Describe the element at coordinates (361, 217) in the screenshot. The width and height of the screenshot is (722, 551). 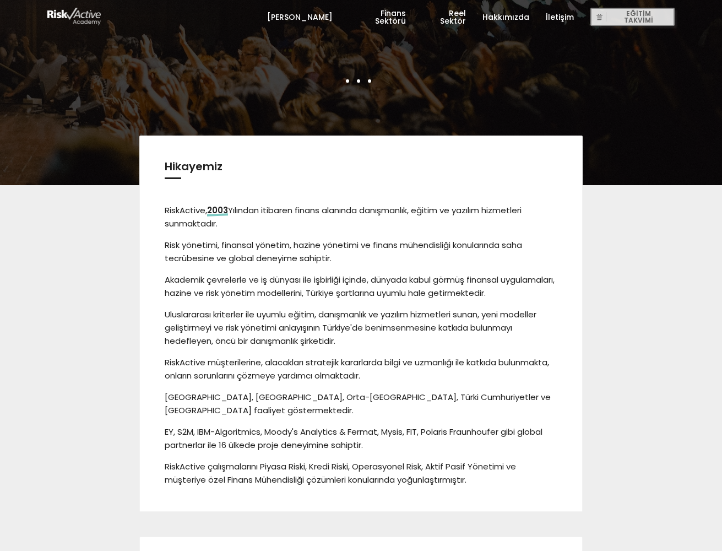
I see `p: RiskActive, Yılından itibaren finans alanında danışmanlık, eğitim ve yazılım hizmetleri sunmaktadır.` at that location.